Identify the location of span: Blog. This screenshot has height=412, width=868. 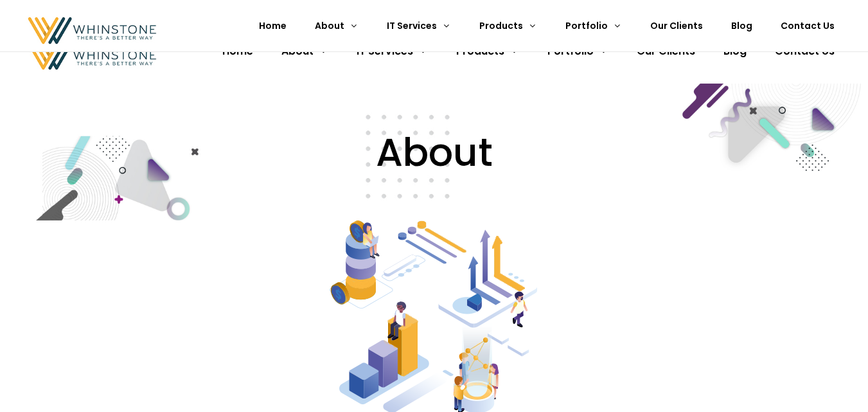
(742, 25).